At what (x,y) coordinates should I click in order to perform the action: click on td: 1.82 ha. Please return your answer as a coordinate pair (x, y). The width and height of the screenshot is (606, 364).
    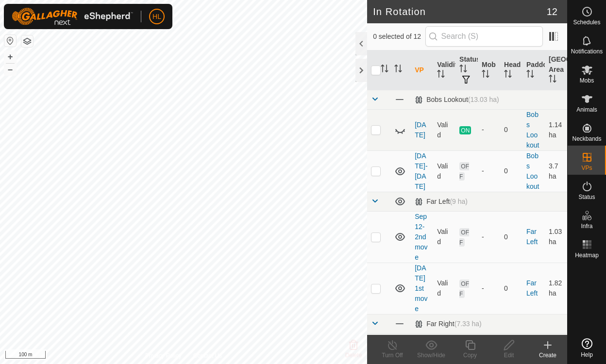
    Looking at the image, I should click on (556, 288).